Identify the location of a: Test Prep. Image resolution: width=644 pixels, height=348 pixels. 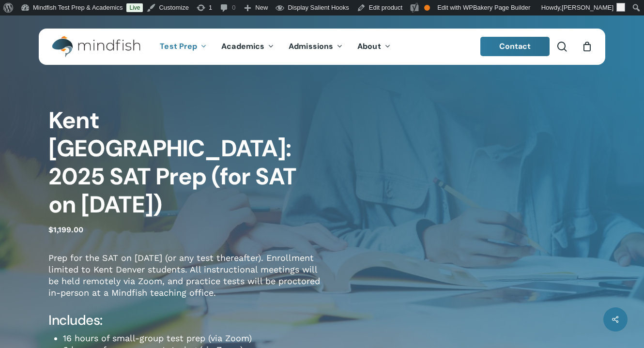
(183, 46).